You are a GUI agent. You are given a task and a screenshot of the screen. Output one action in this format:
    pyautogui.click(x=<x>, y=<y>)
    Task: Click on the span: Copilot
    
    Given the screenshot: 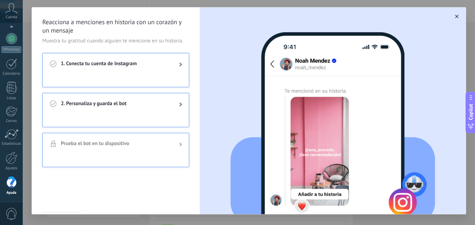 What is the action you would take?
    pyautogui.click(x=471, y=112)
    